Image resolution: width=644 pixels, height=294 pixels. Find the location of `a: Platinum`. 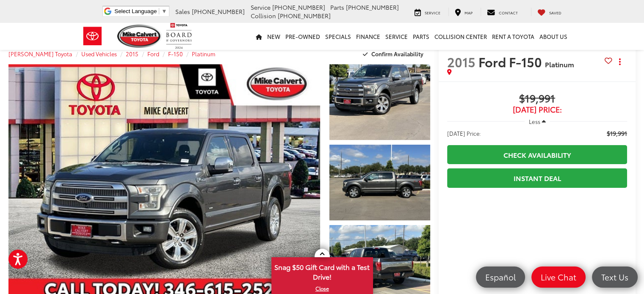

a: Platinum is located at coordinates (203, 54).